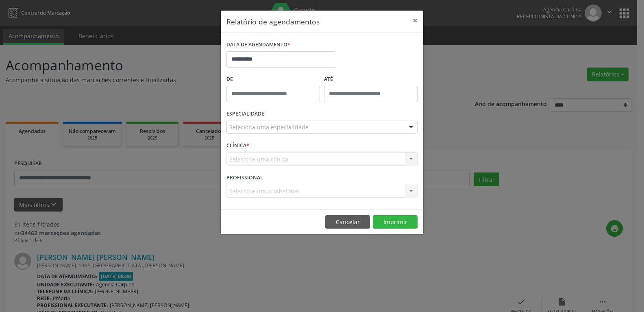 Image resolution: width=644 pixels, height=312 pixels. Describe the element at coordinates (245, 114) in the screenshot. I see `label: ESPECIALIDADE` at that location.